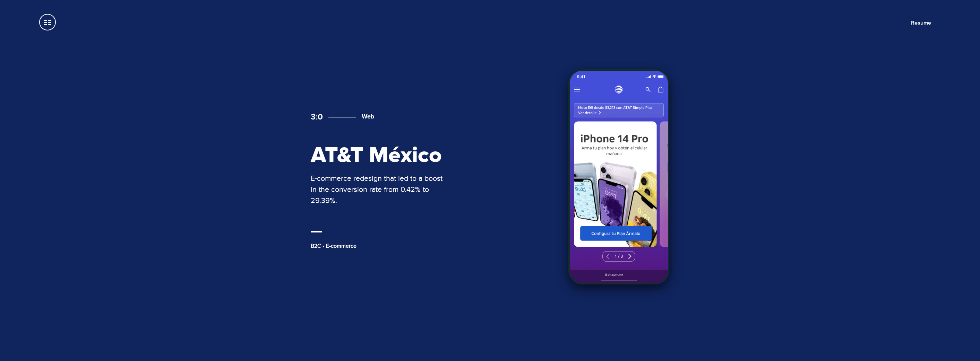  I want to click on h2: AT&T México, so click(380, 156).